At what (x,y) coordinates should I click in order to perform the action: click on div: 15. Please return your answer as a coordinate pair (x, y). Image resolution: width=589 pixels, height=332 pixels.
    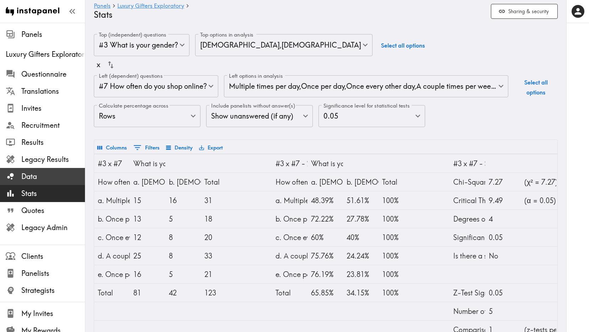
    Looking at the image, I should click on (148, 201).